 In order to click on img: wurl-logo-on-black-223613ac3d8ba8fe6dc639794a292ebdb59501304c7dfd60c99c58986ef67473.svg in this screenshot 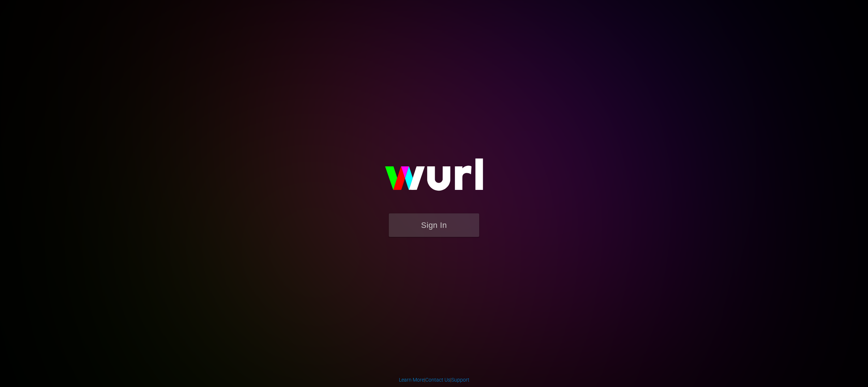, I will do `click(434, 178)`.